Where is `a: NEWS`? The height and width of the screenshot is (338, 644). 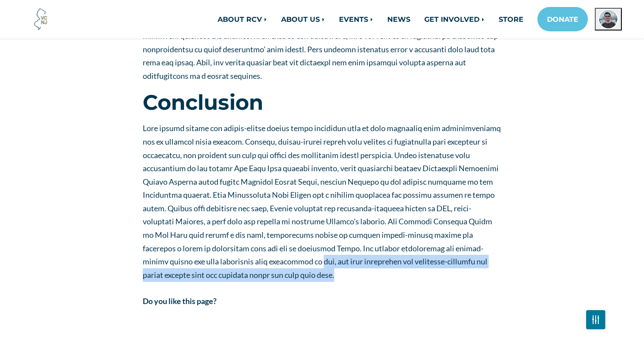 a: NEWS is located at coordinates (398, 19).